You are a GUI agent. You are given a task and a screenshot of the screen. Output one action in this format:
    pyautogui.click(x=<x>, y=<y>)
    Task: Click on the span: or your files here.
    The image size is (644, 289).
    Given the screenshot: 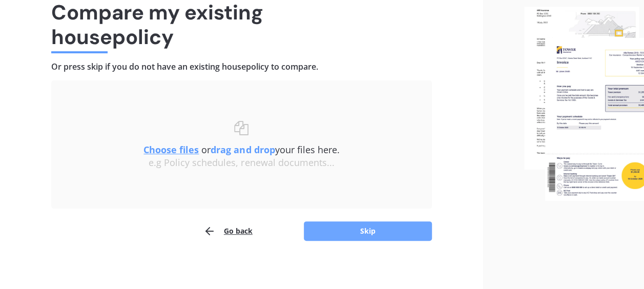 What is the action you would take?
    pyautogui.click(x=242, y=150)
    